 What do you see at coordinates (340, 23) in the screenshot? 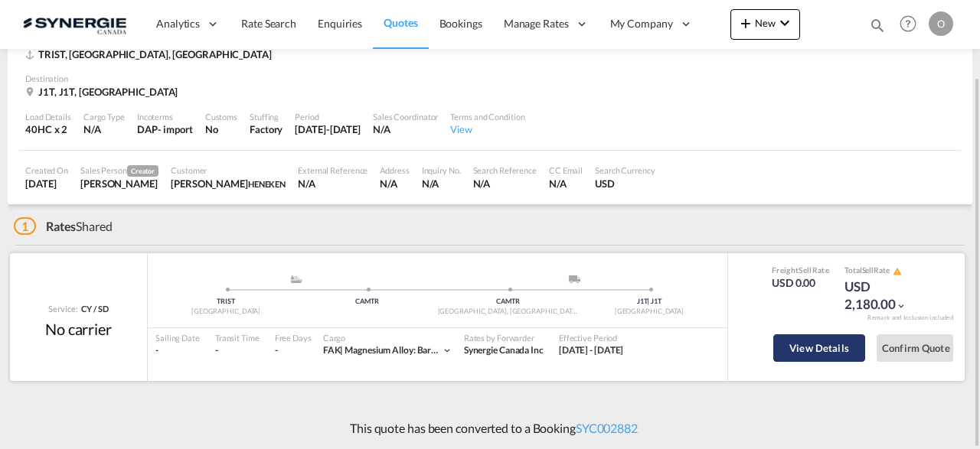
I see `span: Enquiries` at bounding box center [340, 23].